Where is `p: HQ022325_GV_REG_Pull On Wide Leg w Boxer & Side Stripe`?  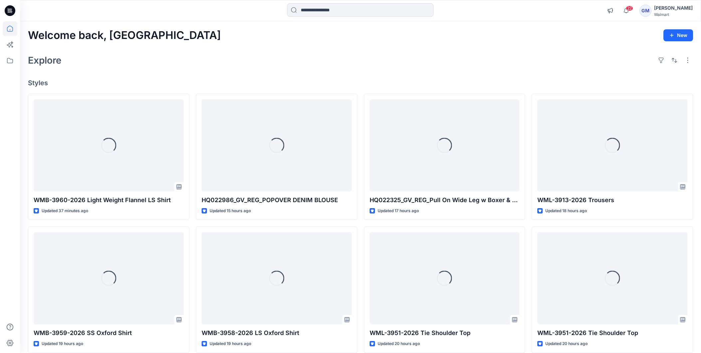 p: HQ022325_GV_REG_Pull On Wide Leg w Boxer & Side Stripe is located at coordinates (445, 200).